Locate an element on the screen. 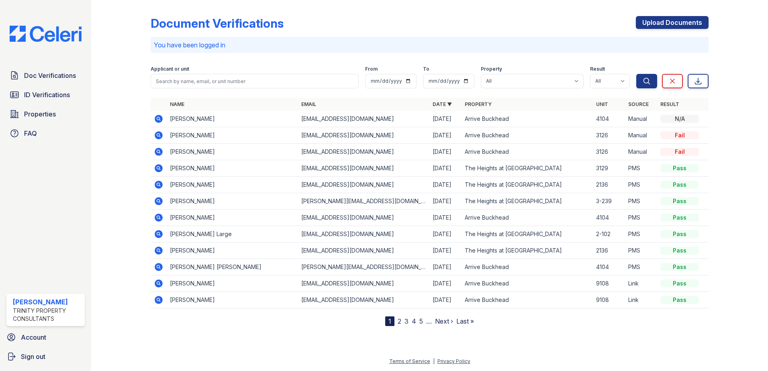 This screenshot has height=371, width=768. a: Next › is located at coordinates (444, 321).